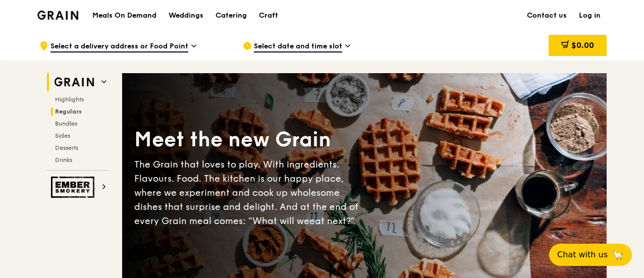  What do you see at coordinates (186, 15) in the screenshot?
I see `div: Weddings` at bounding box center [186, 15].